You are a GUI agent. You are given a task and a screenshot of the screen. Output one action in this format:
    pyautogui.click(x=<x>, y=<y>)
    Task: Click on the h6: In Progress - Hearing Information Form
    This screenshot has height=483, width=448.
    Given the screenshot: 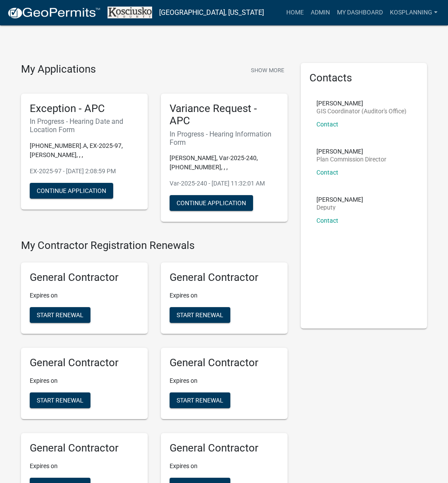 What is the action you would take?
    pyautogui.click(x=224, y=138)
    